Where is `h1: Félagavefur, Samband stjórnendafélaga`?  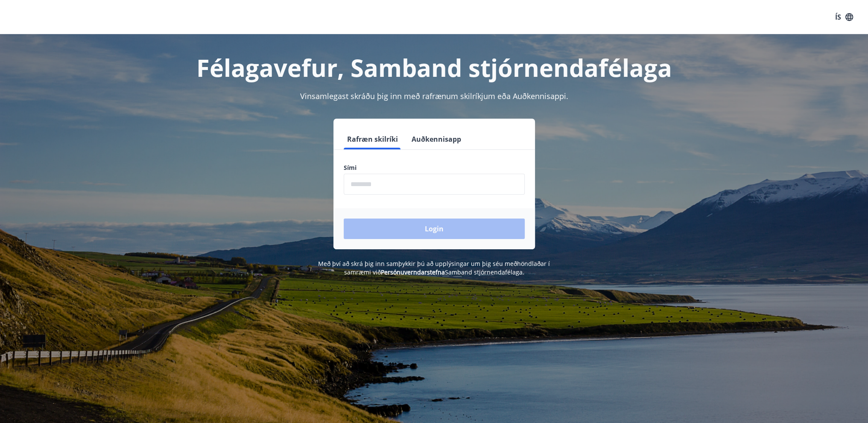 h1: Félagavefur, Samband stjórnendafélaga is located at coordinates (434, 67).